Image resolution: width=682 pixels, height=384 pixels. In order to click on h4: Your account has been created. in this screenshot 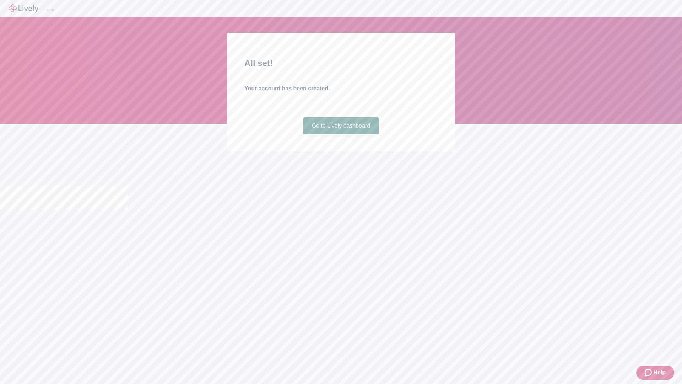, I will do `click(341, 88)`.